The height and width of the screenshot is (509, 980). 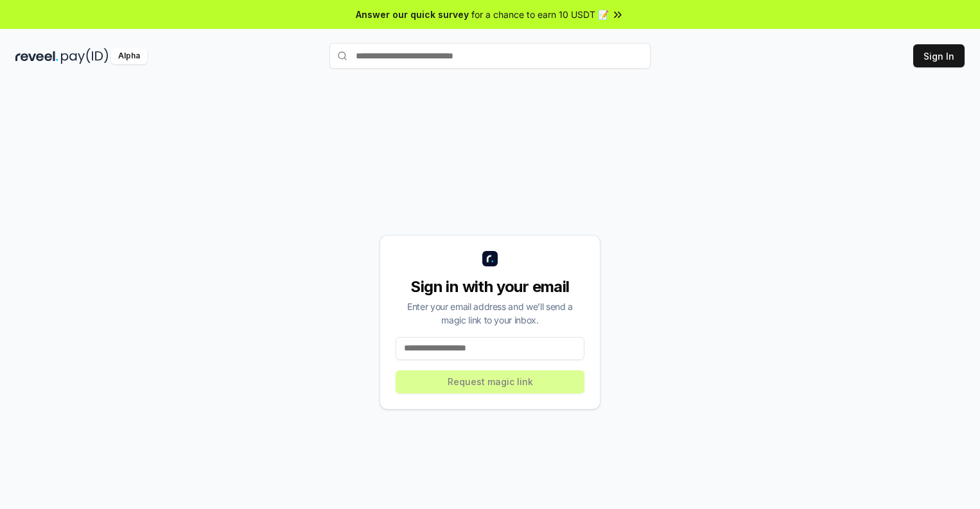 What do you see at coordinates (129, 56) in the screenshot?
I see `div: Alpha` at bounding box center [129, 56].